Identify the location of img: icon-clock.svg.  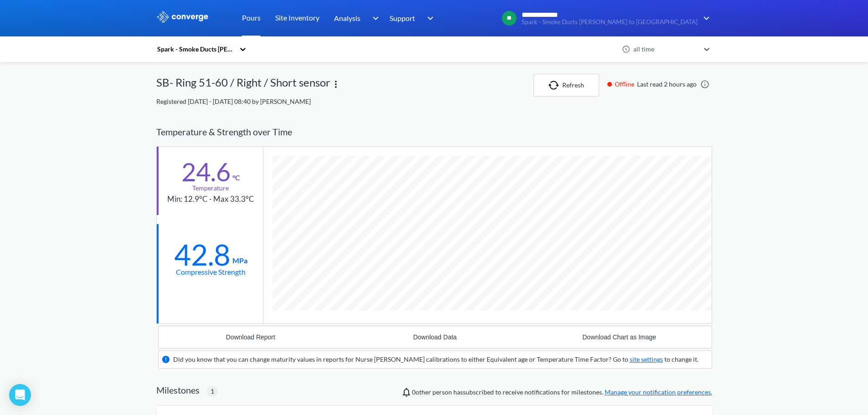
(626, 49).